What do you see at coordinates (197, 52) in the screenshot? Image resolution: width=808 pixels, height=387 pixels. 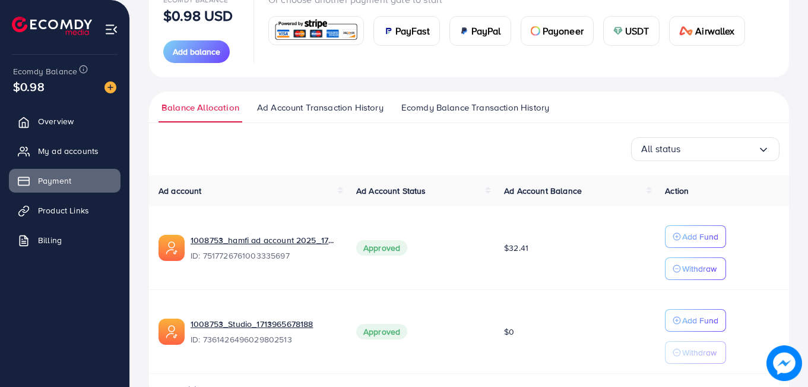 I see `span: Add balance` at bounding box center [197, 52].